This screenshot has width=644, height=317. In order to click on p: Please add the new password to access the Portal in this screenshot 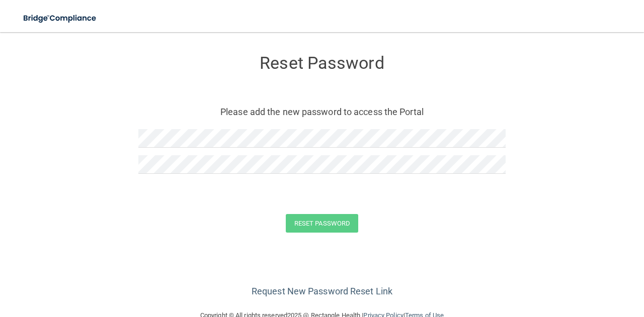, I will do `click(322, 111)`.